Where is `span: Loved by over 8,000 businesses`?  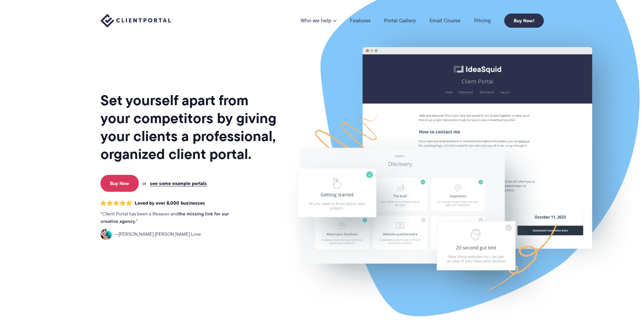
span: Loved by over 8,000 businesses is located at coordinates (170, 203).